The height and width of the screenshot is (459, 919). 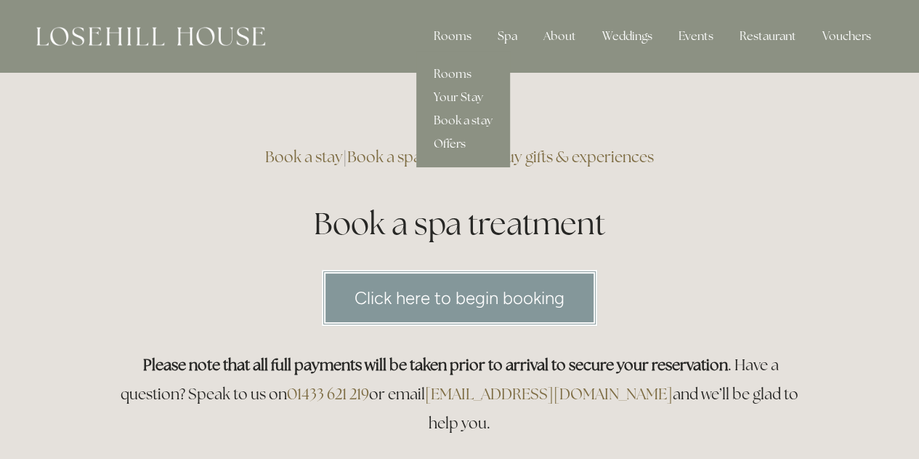 What do you see at coordinates (847, 36) in the screenshot?
I see `a: Vouchers` at bounding box center [847, 36].